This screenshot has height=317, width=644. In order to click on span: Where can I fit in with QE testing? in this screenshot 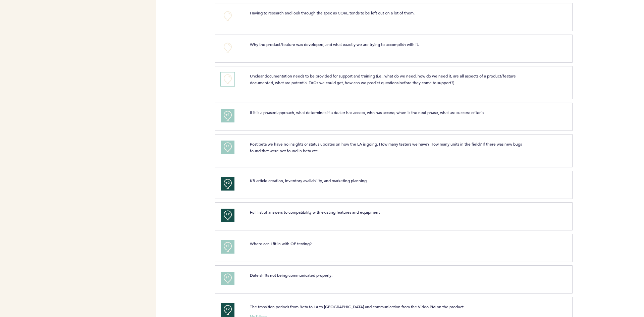, I will do `click(281, 243)`.